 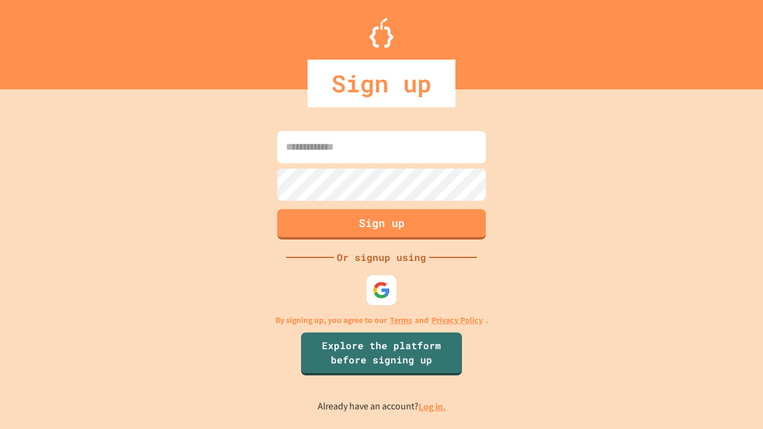 What do you see at coordinates (381, 83) in the screenshot?
I see `div: Sign up` at bounding box center [381, 83].